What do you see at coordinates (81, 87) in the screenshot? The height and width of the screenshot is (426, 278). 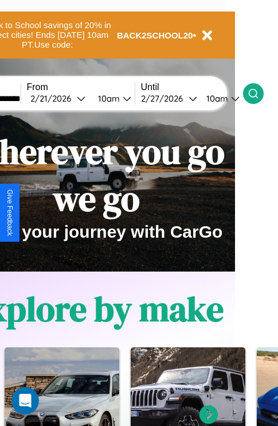 I see `label: From` at bounding box center [81, 87].